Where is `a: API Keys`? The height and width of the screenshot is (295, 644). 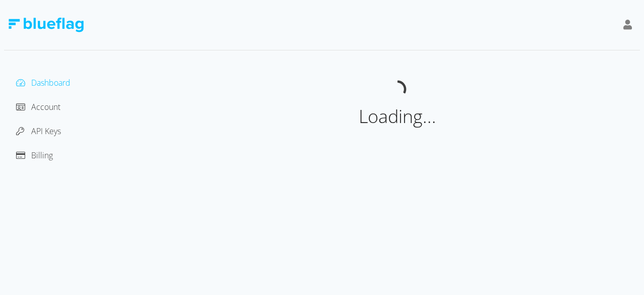 a: API Keys is located at coordinates (38, 131).